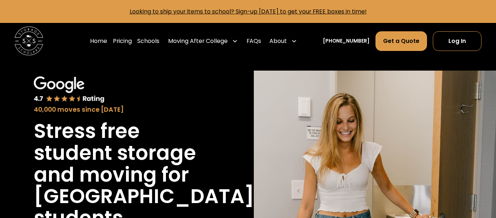  I want to click on a: Home, so click(98, 41).